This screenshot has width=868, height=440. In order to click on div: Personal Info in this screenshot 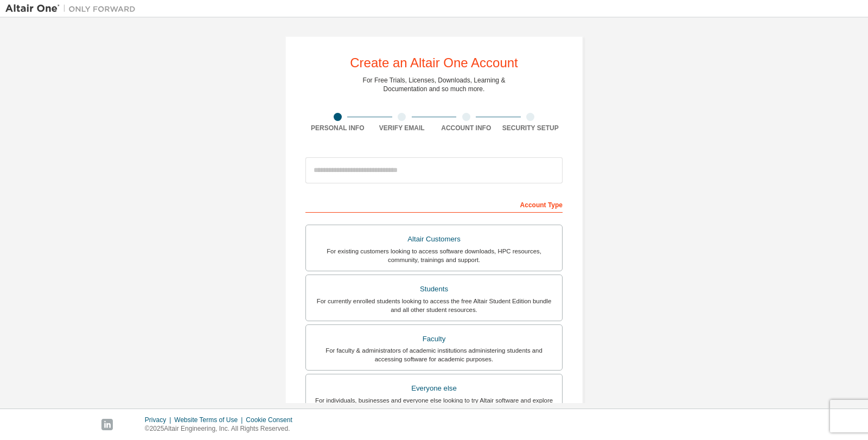, I will do `click(337, 128)`.